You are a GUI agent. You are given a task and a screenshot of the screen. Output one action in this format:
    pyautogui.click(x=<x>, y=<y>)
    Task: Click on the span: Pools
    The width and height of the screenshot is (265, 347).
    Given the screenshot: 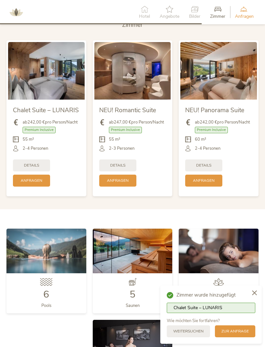 What is the action you would take?
    pyautogui.click(x=46, y=305)
    